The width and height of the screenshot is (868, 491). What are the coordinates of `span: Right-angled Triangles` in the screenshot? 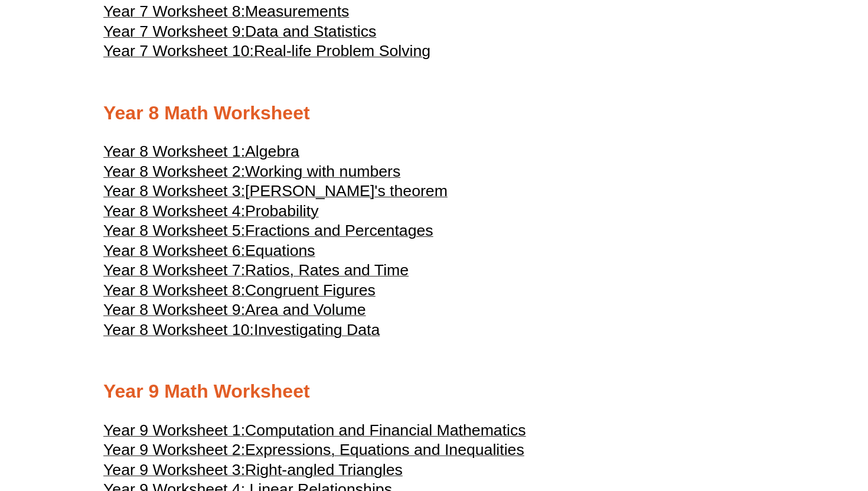 It's located at (324, 470).